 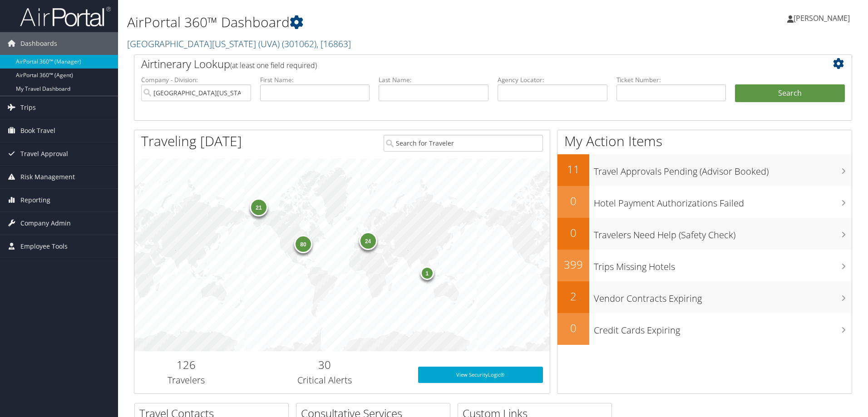 What do you see at coordinates (463, 143) in the screenshot?
I see `input: Search for Traveler` at bounding box center [463, 143].